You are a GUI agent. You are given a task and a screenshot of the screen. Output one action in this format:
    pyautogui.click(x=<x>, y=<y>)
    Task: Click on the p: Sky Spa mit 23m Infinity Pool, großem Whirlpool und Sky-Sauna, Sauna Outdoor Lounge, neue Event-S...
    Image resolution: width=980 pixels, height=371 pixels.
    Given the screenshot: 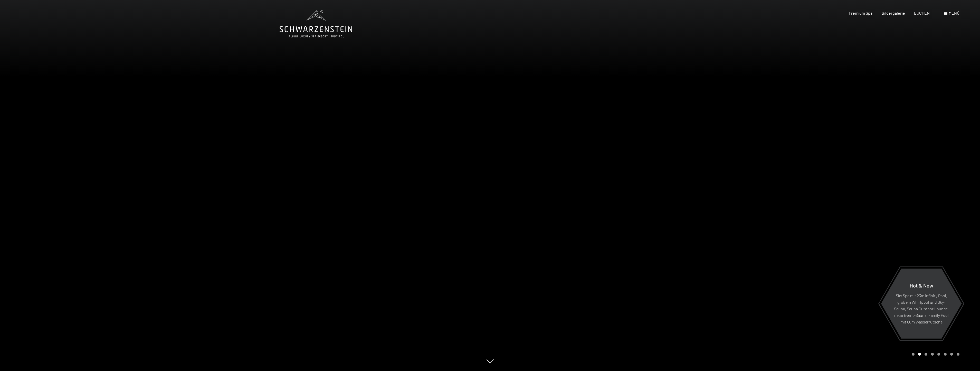 What is the action you would take?
    pyautogui.click(x=921, y=309)
    